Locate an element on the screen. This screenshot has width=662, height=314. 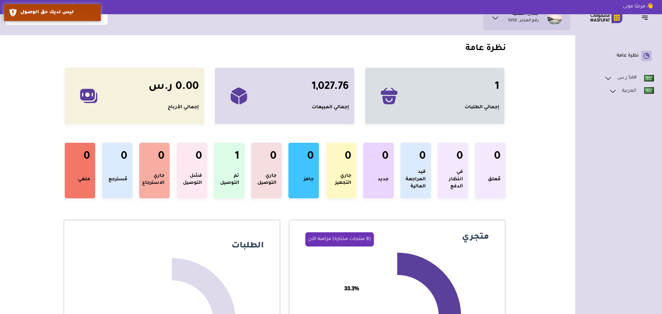
a: العربية is located at coordinates (631, 91).